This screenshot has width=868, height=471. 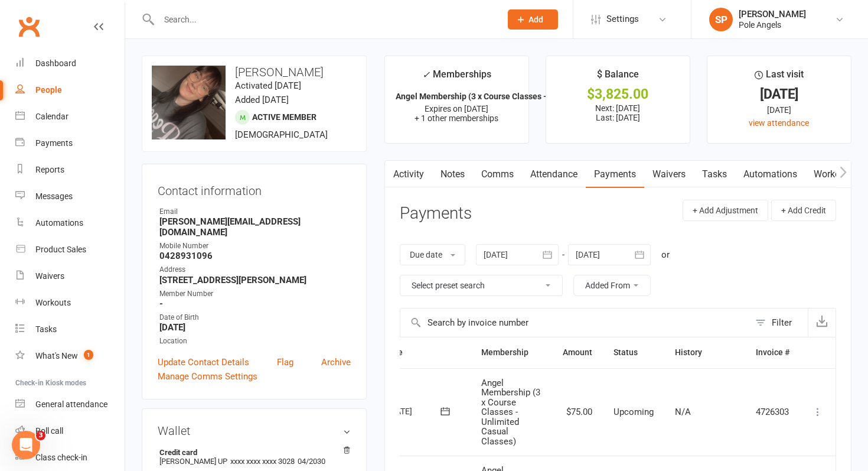 What do you see at coordinates (312, 461) in the screenshot?
I see `span: 04/2030` at bounding box center [312, 461].